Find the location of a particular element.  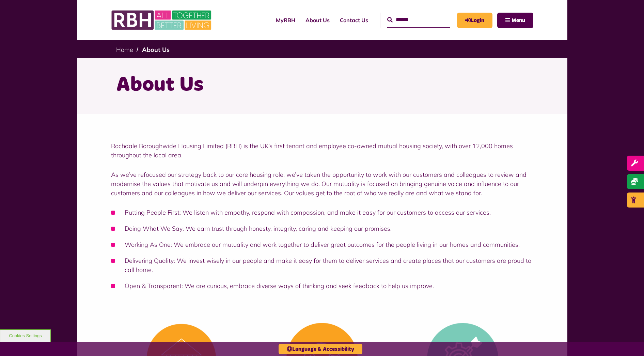

h1: About Us is located at coordinates (322, 85).